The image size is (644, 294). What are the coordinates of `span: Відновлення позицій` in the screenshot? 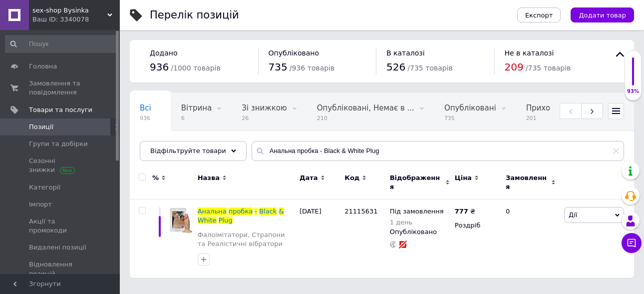 It's located at (61, 269).